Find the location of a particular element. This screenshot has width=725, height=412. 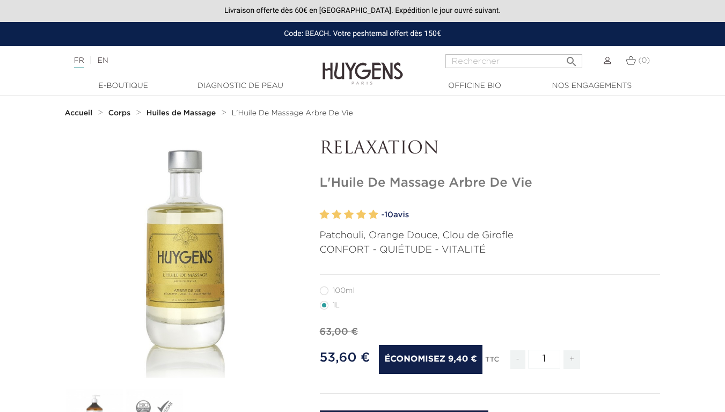

input: Rechercher is located at coordinates (514, 61).